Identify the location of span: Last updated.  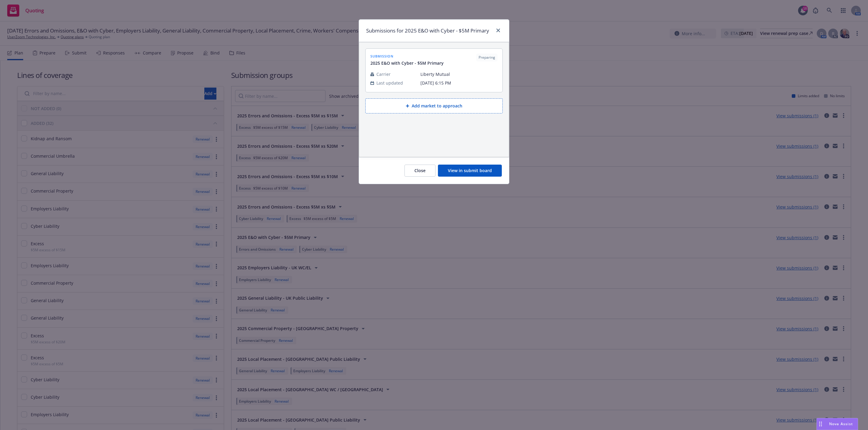
(390, 82).